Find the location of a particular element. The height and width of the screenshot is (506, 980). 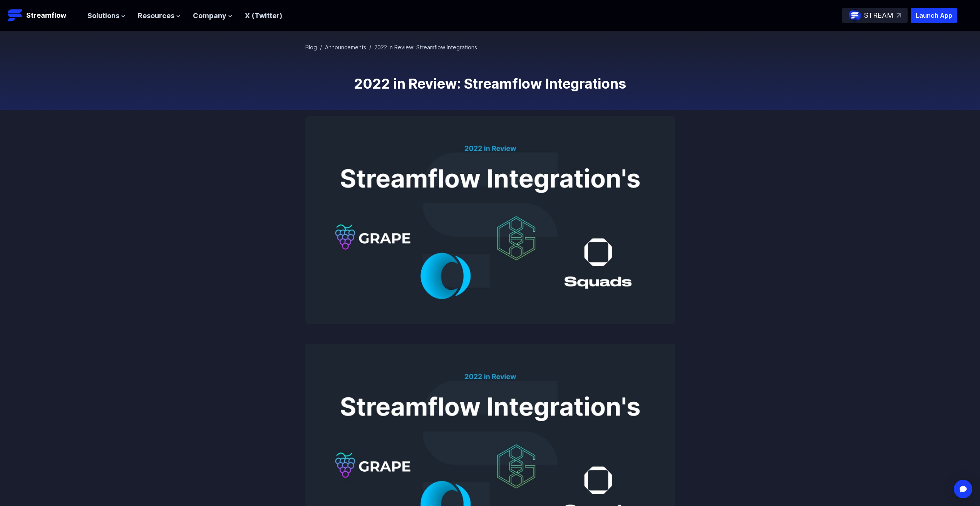

a: Announcements is located at coordinates (346, 47).